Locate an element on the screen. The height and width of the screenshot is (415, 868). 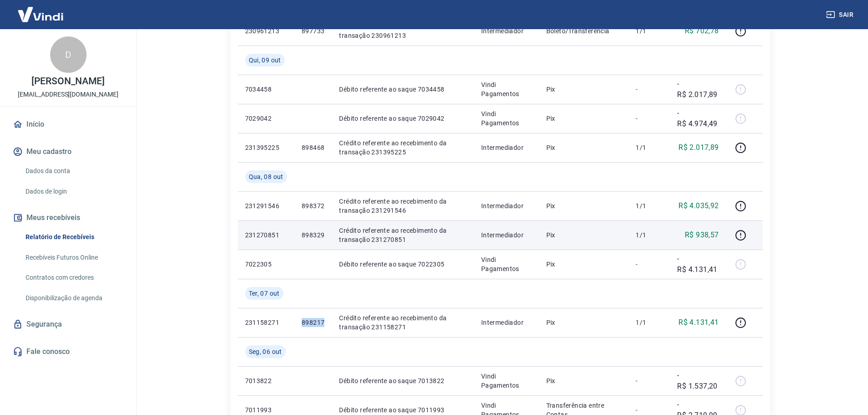
p: 898329 is located at coordinates (313, 235).